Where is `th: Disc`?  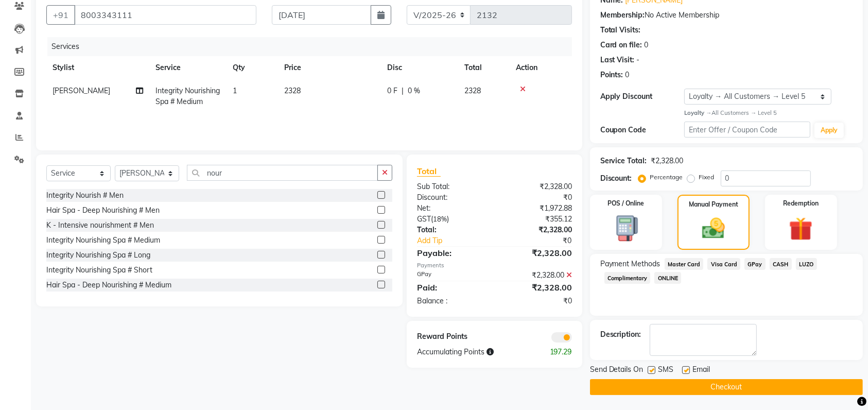 th: Disc is located at coordinates (420, 67).